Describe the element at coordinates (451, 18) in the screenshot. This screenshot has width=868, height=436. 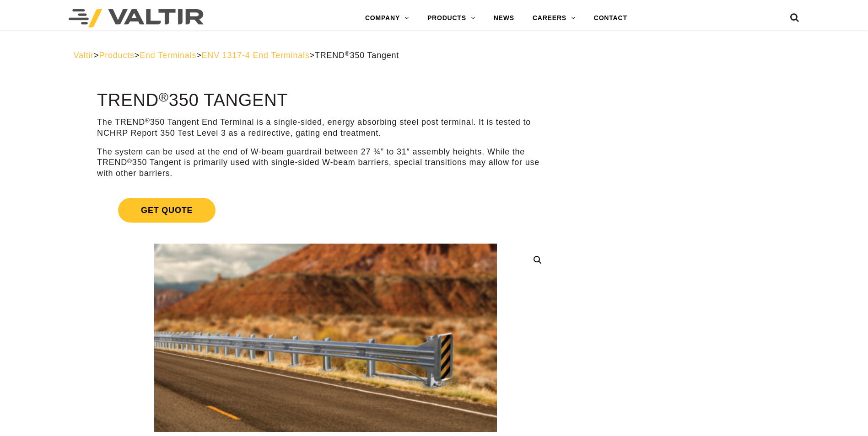
I see `a: PRODUCTS` at that location.